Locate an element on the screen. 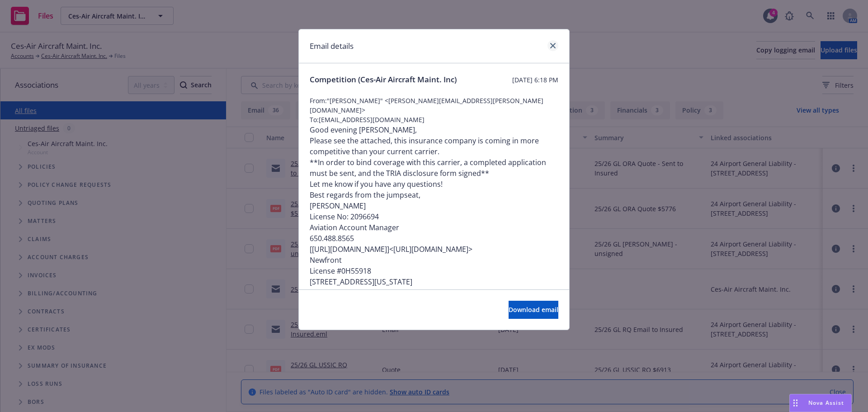 The image size is (868, 412). button: Download email is located at coordinates (534, 309).